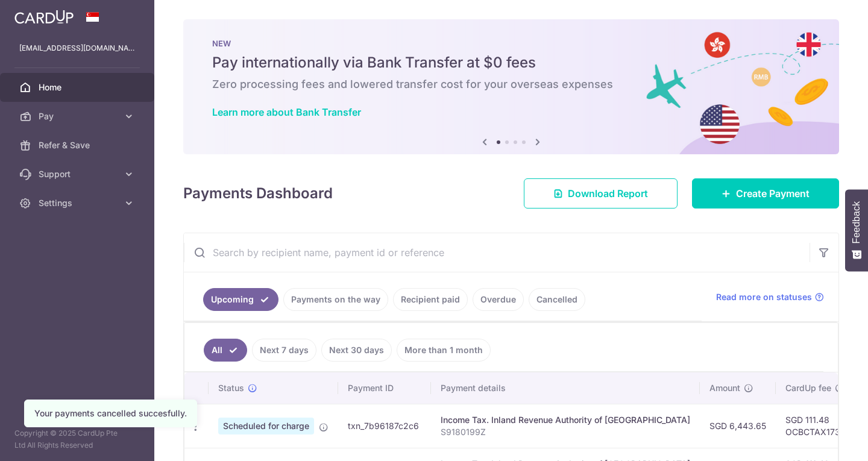  Describe the element at coordinates (764, 297) in the screenshot. I see `span: Read more on statuses` at that location.